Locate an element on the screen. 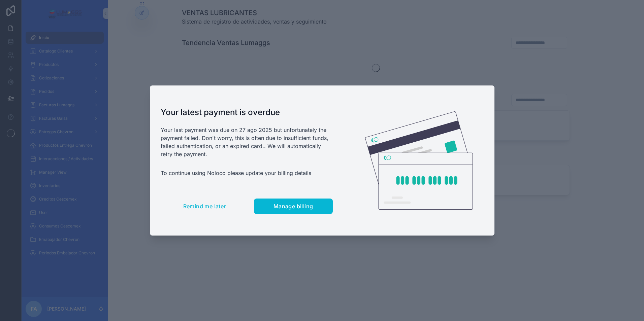 The width and height of the screenshot is (644, 321). p: Your last payment was due on 27 ago 2025 but unfortunately the payment failed. Don't worry, this ... is located at coordinates (247, 142).